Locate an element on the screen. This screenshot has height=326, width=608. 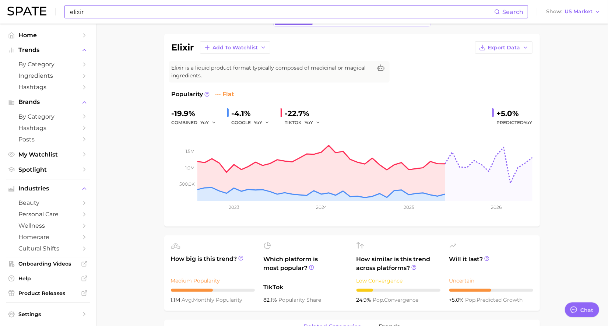
span: 24.9% is located at coordinates (365, 300).